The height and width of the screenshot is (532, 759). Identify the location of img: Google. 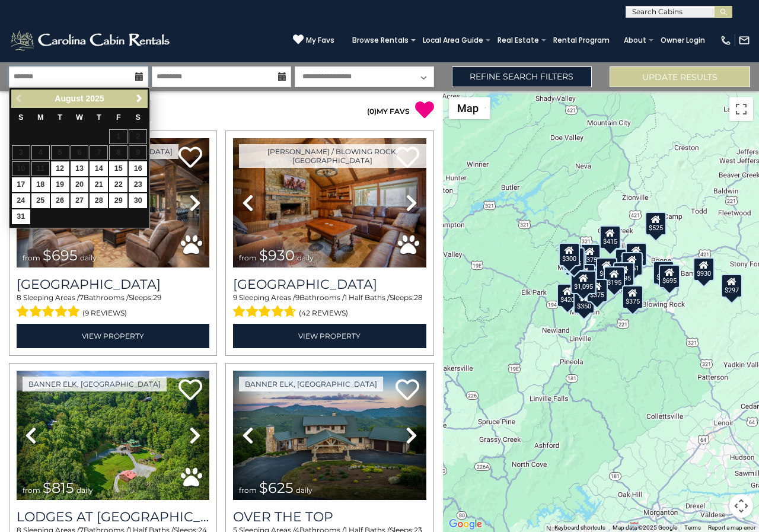
(465, 524).